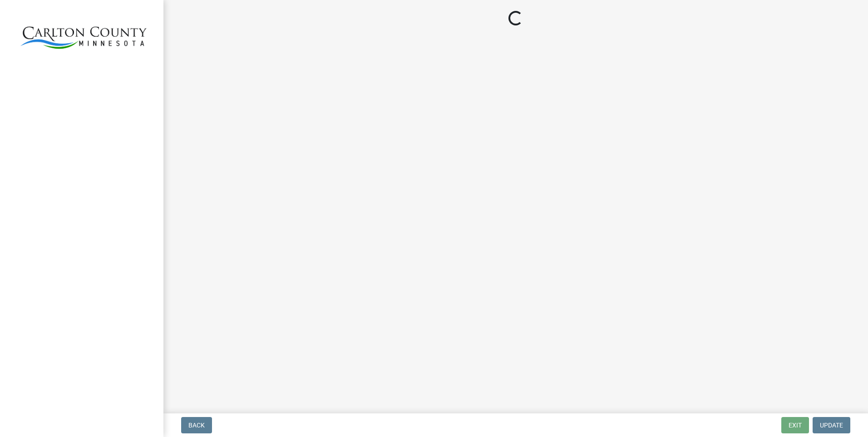 Image resolution: width=868 pixels, height=437 pixels. I want to click on img: Carlton County, Minnesota, so click(83, 36).